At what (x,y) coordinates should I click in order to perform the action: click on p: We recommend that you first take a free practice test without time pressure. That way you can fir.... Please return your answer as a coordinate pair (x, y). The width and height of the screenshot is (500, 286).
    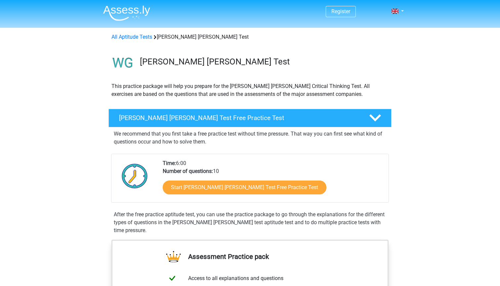
    Looking at the image, I should click on (250, 138).